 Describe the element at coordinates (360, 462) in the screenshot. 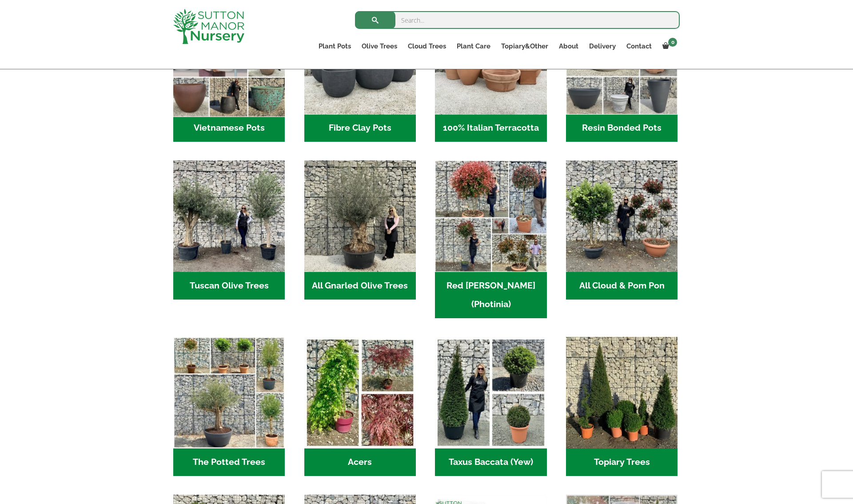

I see `h2: Acers` at that location.